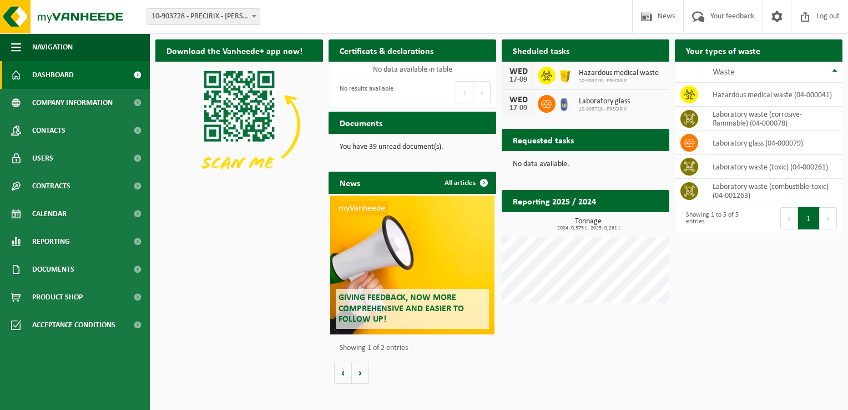 The image size is (848, 410). Describe the element at coordinates (412, 69) in the screenshot. I see `td: No data available in table` at that location.